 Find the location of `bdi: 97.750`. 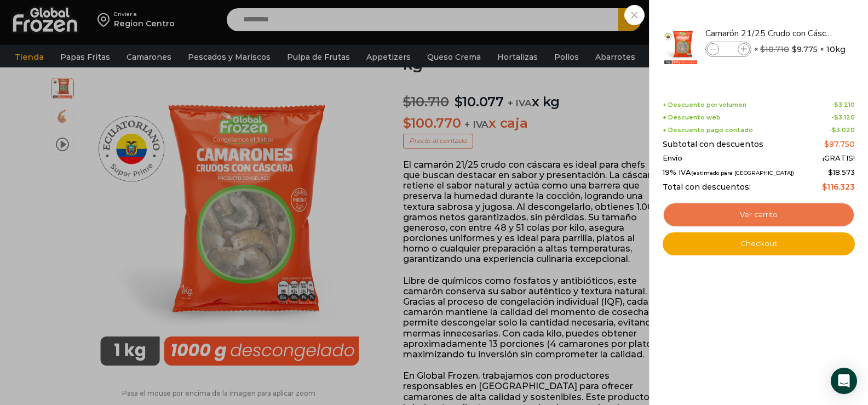

bdi: 97.750 is located at coordinates (840, 144).